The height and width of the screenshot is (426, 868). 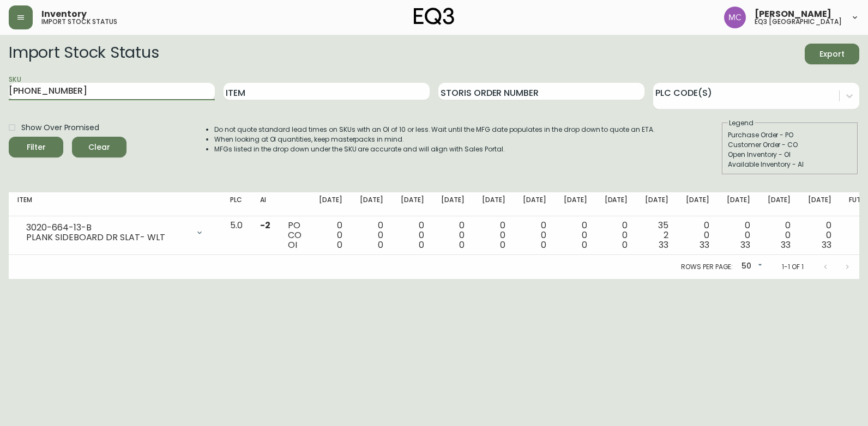 I want to click on div: Filter, so click(x=36, y=147).